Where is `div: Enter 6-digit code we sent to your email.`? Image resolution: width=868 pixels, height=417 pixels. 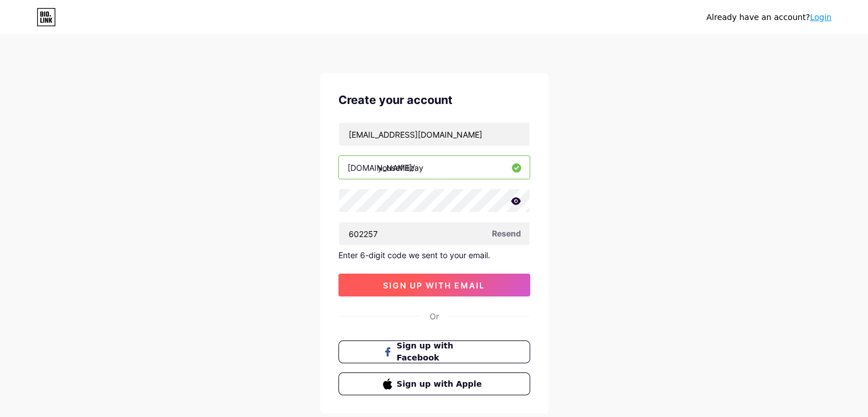 div: Enter 6-digit code we sent to your email. is located at coordinates (434, 255).